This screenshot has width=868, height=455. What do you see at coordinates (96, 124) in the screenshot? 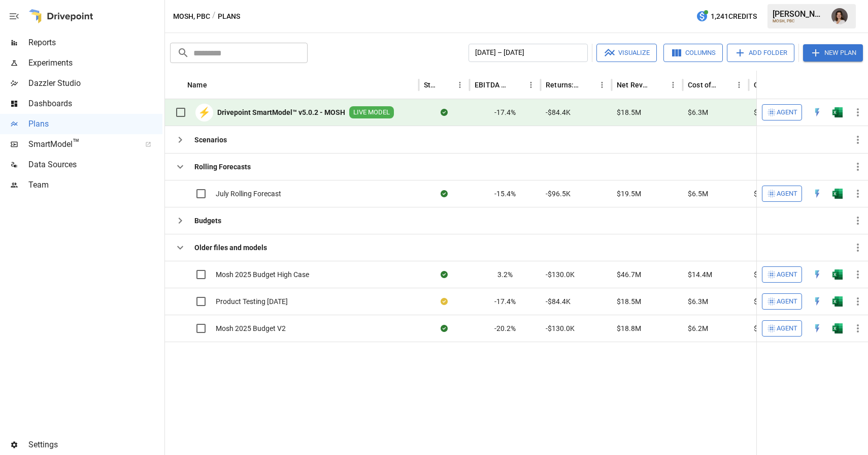
I see `span: Plans` at bounding box center [96, 124].